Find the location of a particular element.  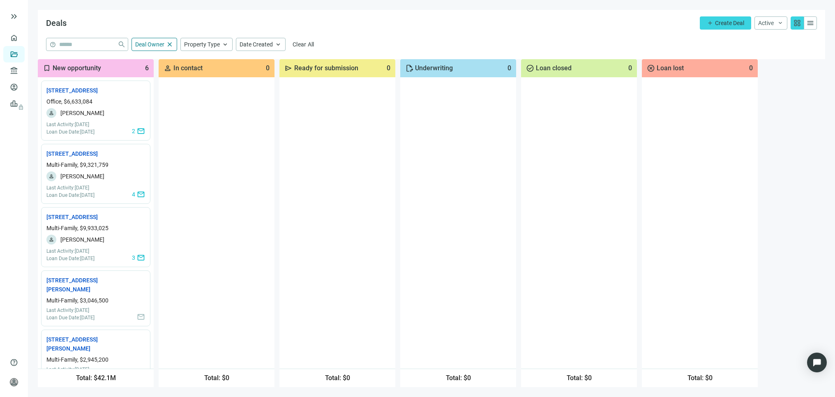

span: Create Deal is located at coordinates (729, 23).